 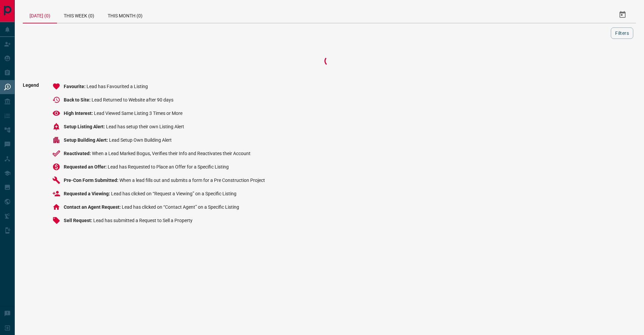 I want to click on span: Lead has Requested to Place an Offer for a Specific Listing, so click(x=168, y=167).